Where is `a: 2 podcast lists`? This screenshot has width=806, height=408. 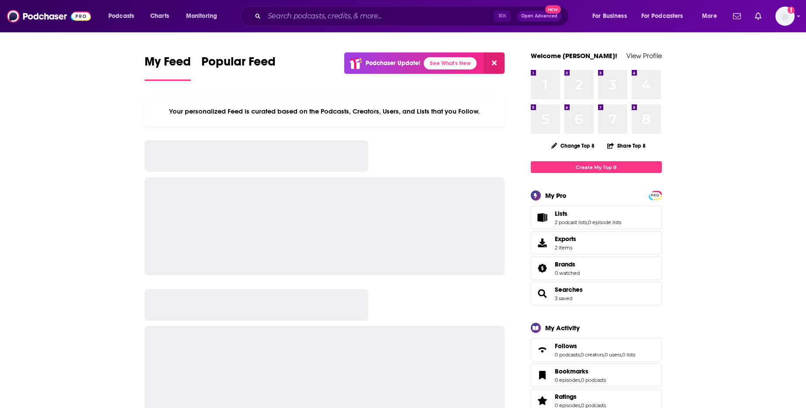
a: 2 podcast lists is located at coordinates (571, 222).